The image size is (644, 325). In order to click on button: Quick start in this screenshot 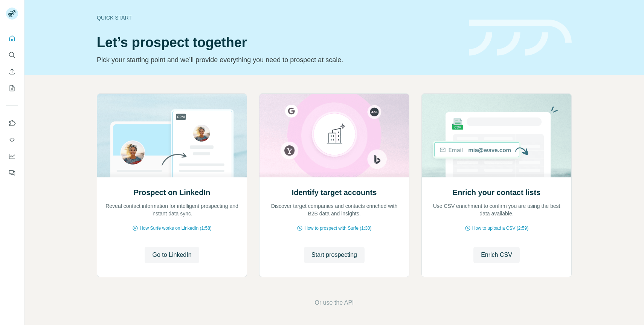, I will do `click(12, 39)`.